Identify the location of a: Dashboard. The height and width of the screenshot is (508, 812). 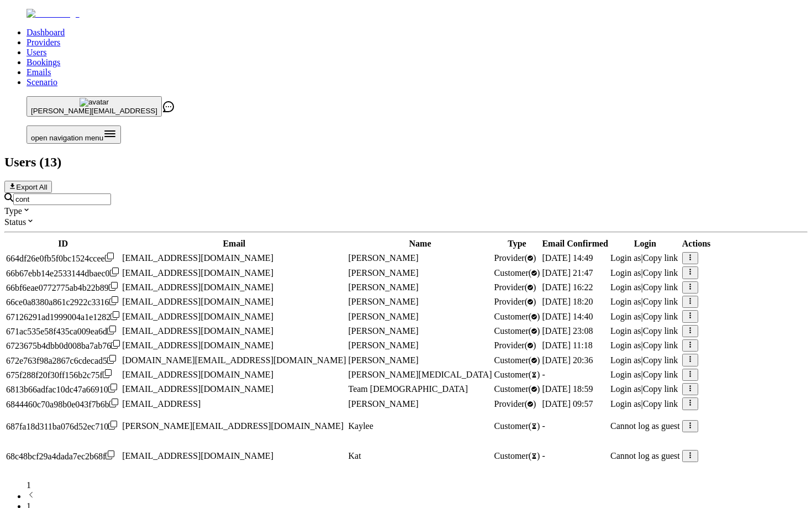
(45, 32).